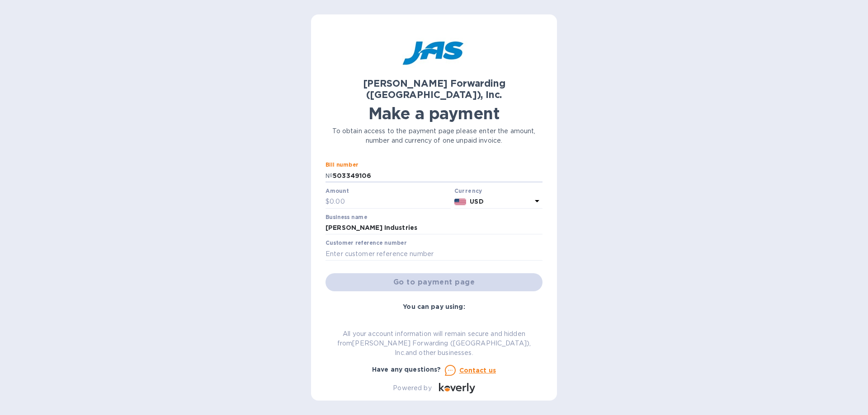 The height and width of the screenshot is (415, 868). What do you see at coordinates (411, 388) in the screenshot?
I see `p: Powered by` at bounding box center [411, 388].